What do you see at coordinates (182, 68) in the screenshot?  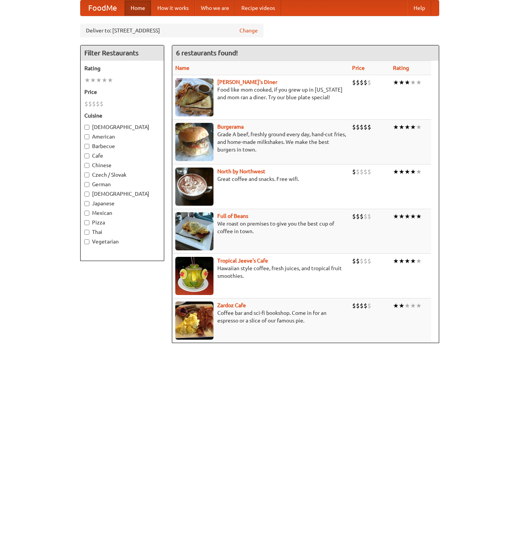 I see `a: Name` at bounding box center [182, 68].